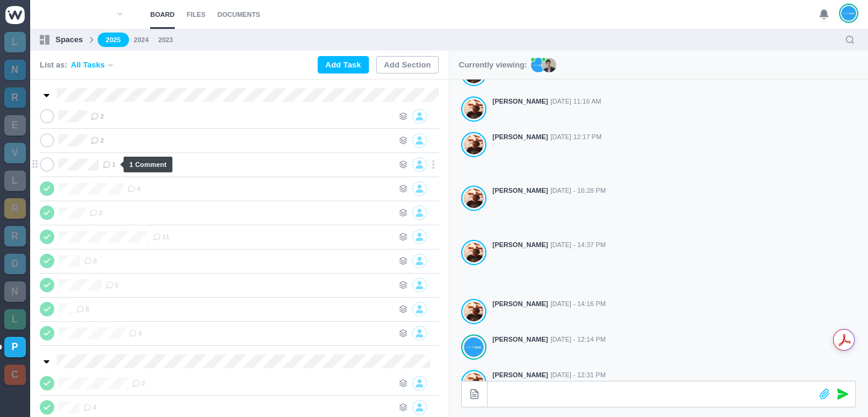 The height and width of the screenshot is (417, 868). What do you see at coordinates (15, 375) in the screenshot?
I see `a: C` at bounding box center [15, 375].